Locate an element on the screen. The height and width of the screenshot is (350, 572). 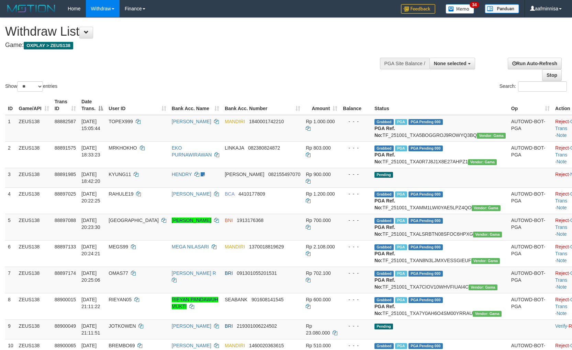
td: 4 is located at coordinates (11, 201).